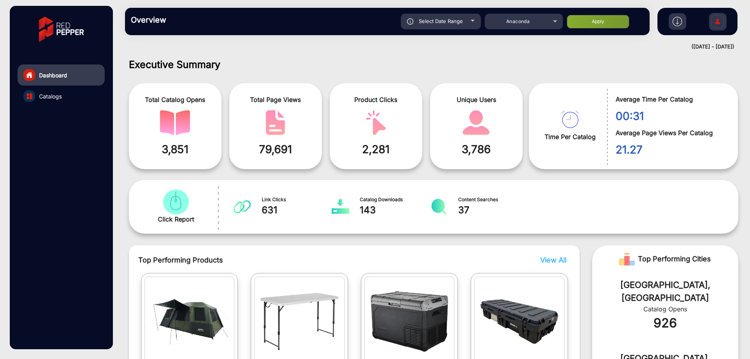 The height and width of the screenshot is (359, 750). I want to click on a: Dashboard, so click(61, 75).